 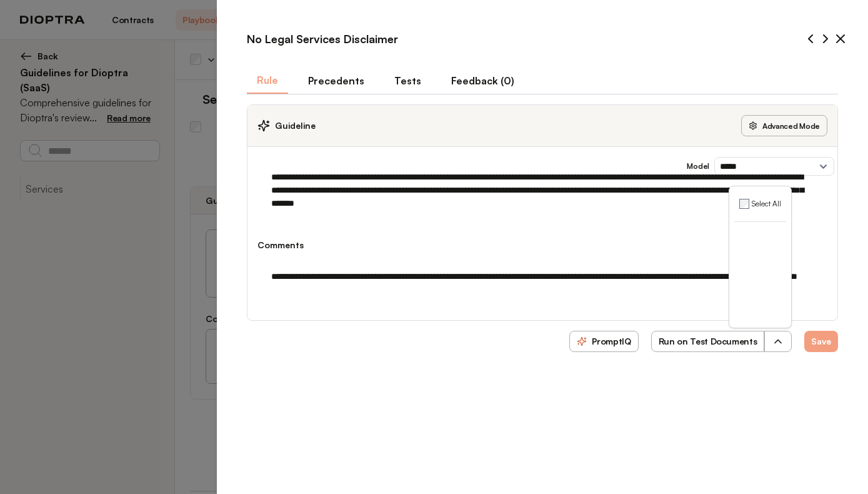 I want to click on button: Rule, so click(x=268, y=81).